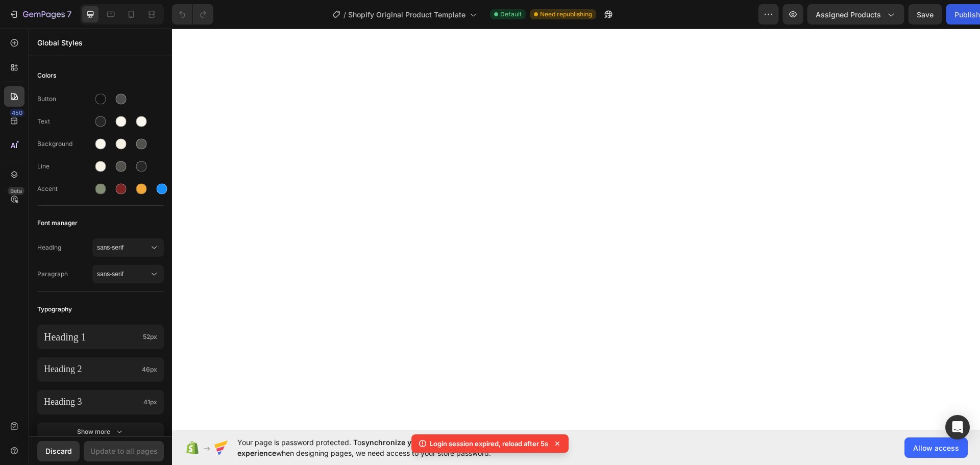 The height and width of the screenshot is (465, 980). I want to click on button: Discard, so click(59, 452).